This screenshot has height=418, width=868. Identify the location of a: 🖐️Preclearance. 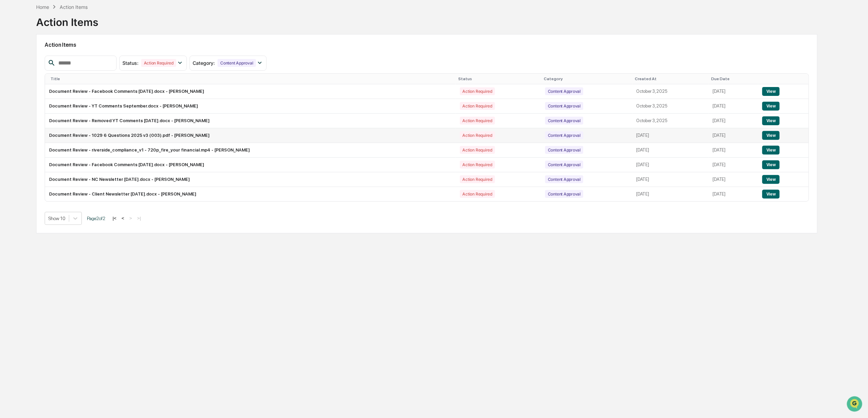
(25, 90).